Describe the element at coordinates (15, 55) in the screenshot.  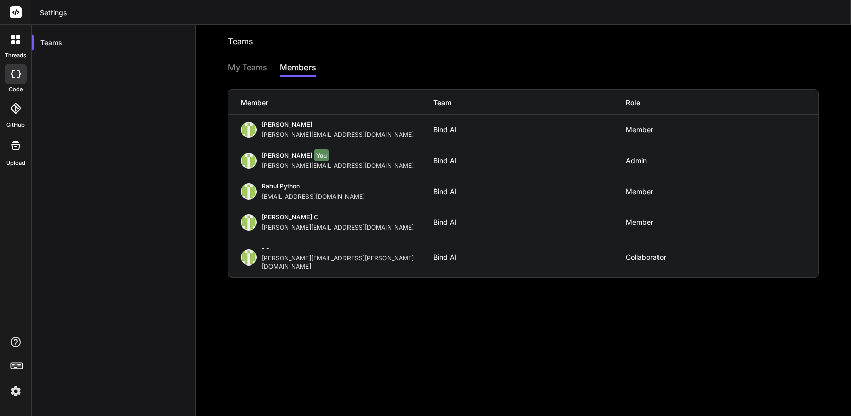
I see `label: threads` at that location.